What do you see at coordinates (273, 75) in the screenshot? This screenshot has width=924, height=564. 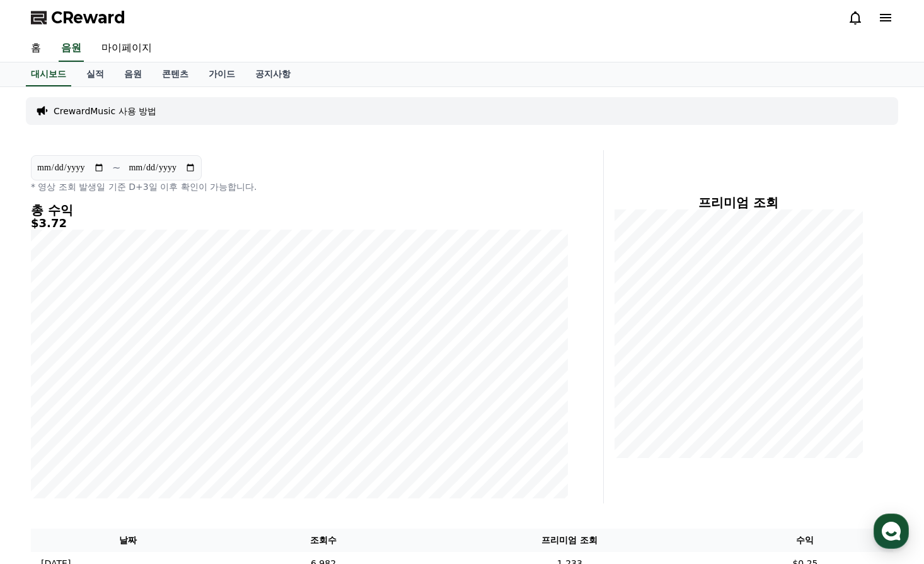 I see `a: 공지사항` at bounding box center [273, 75].